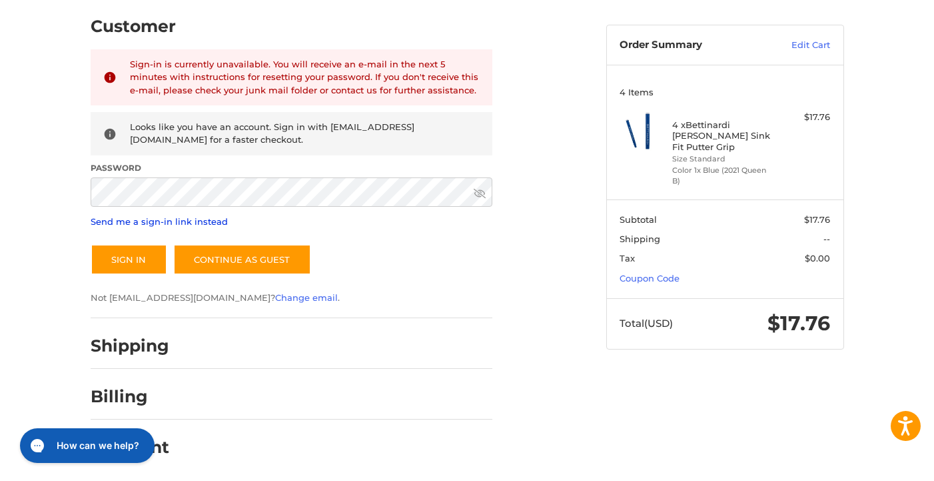  I want to click on h2: Shipping, so click(130, 345).